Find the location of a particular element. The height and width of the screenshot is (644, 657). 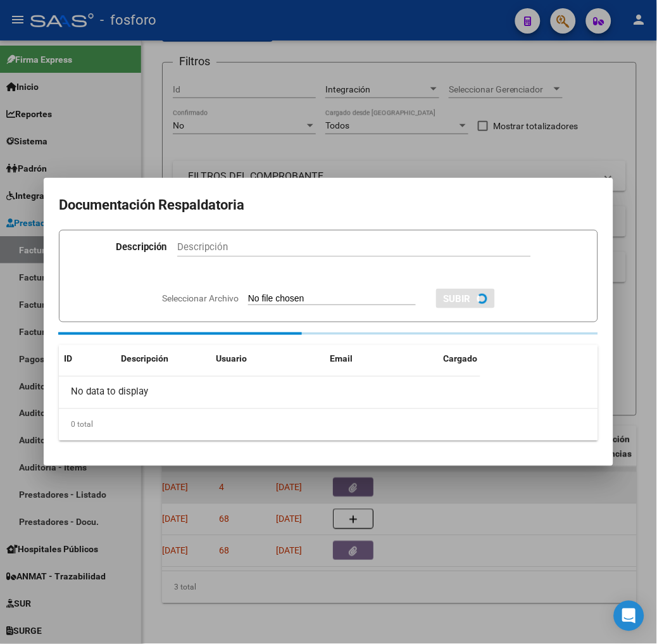

p: Descripción is located at coordinates (142, 247).